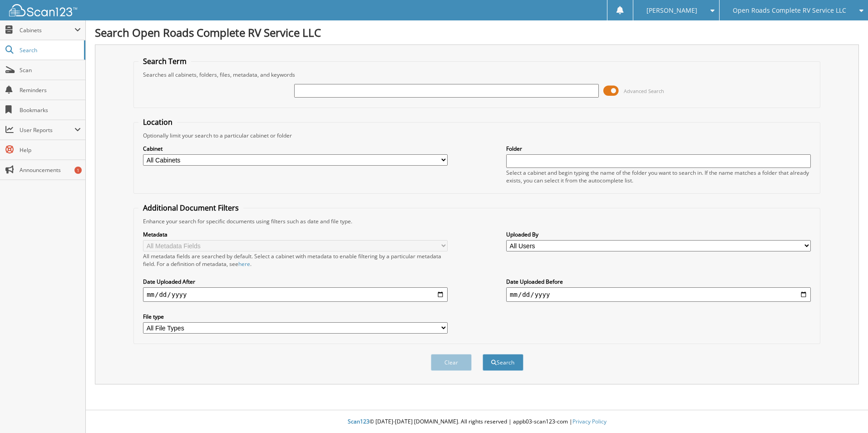 The width and height of the screenshot is (868, 433). Describe the element at coordinates (47, 130) in the screenshot. I see `span: User Reports` at that location.